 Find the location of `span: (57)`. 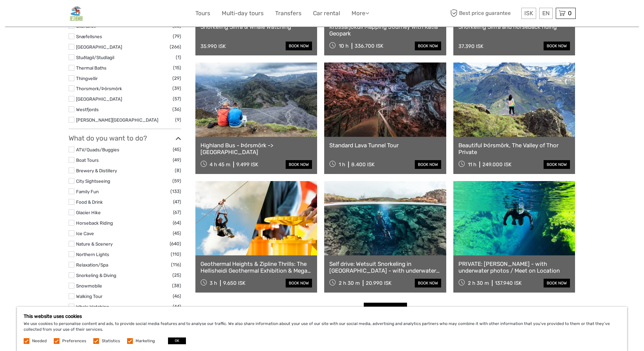

span: (57) is located at coordinates (177, 99).